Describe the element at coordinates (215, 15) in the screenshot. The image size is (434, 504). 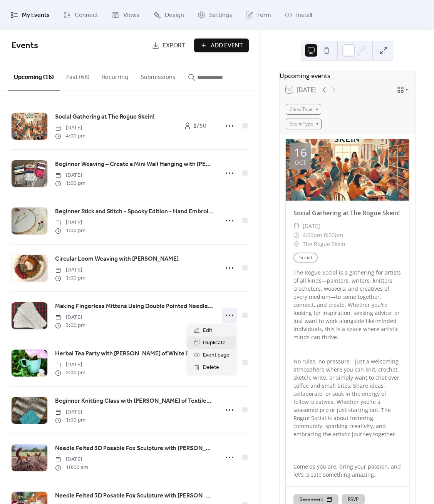
I see `a: Settings` at that location.